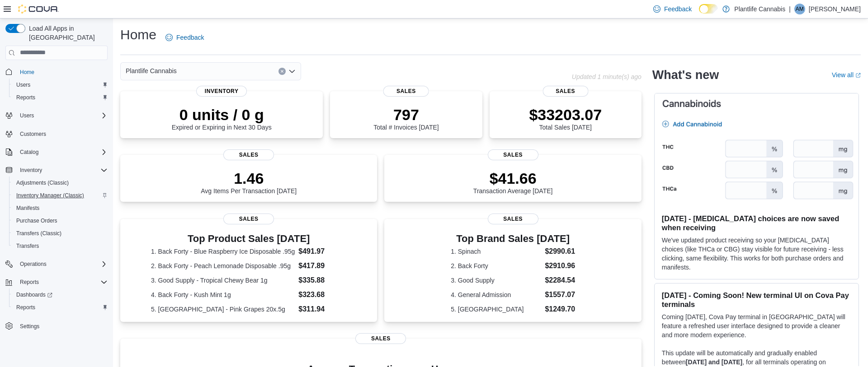  What do you see at coordinates (406, 115) in the screenshot?
I see `p: 797` at bounding box center [406, 115].